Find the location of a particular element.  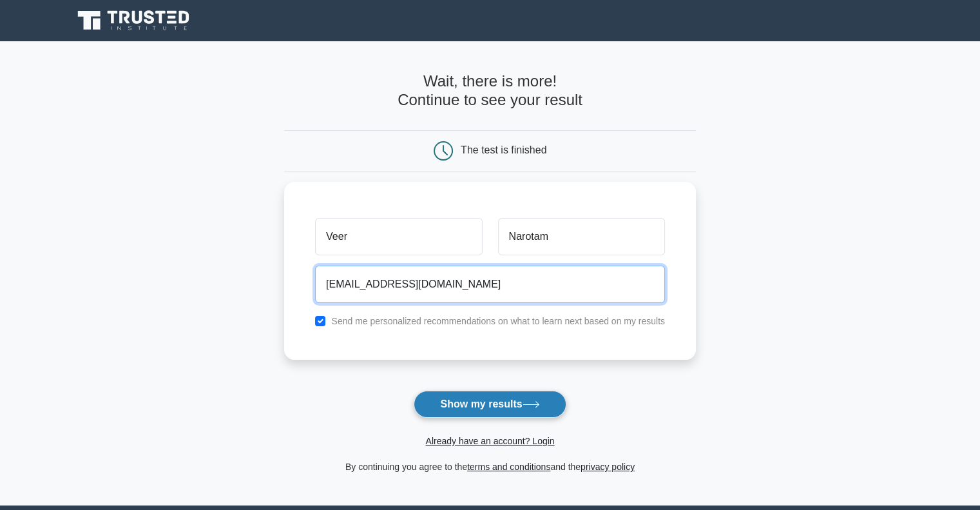

h4: Wait, there is more! Continue to see your result is located at coordinates (490, 91).